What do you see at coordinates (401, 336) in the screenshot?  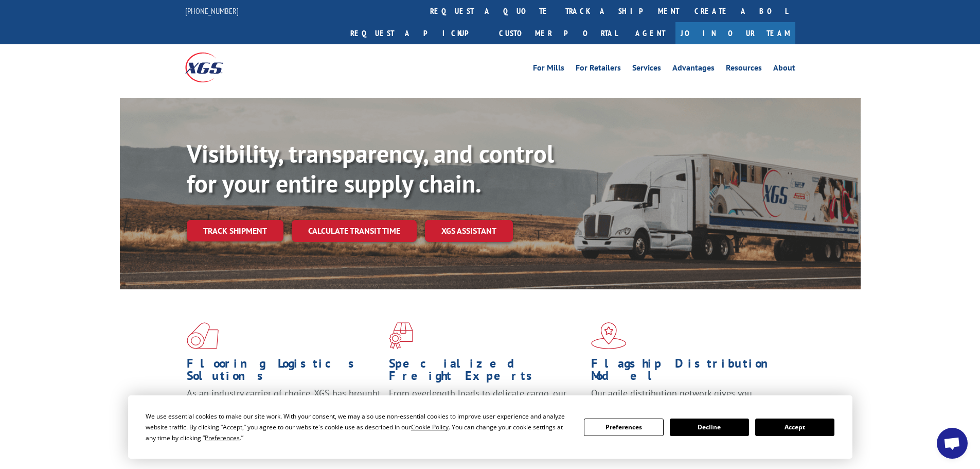 I see `img: xgs-icon-focused-on-flooring-red` at bounding box center [401, 336].